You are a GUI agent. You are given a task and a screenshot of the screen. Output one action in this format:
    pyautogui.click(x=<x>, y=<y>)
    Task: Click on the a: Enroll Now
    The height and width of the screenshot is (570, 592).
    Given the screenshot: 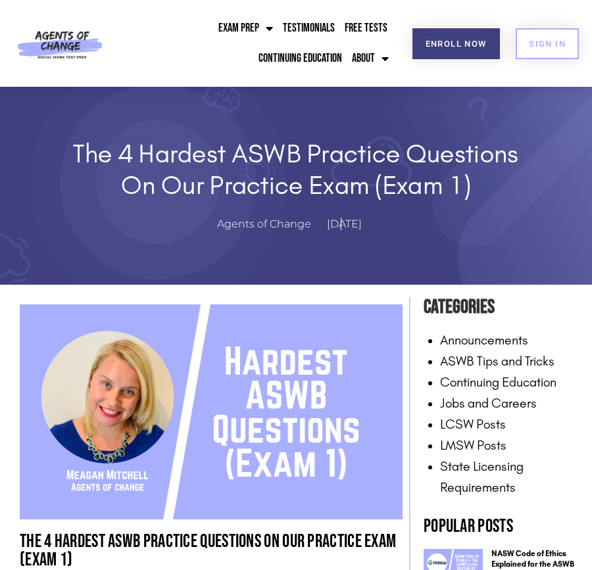 What is the action you would take?
    pyautogui.click(x=456, y=43)
    